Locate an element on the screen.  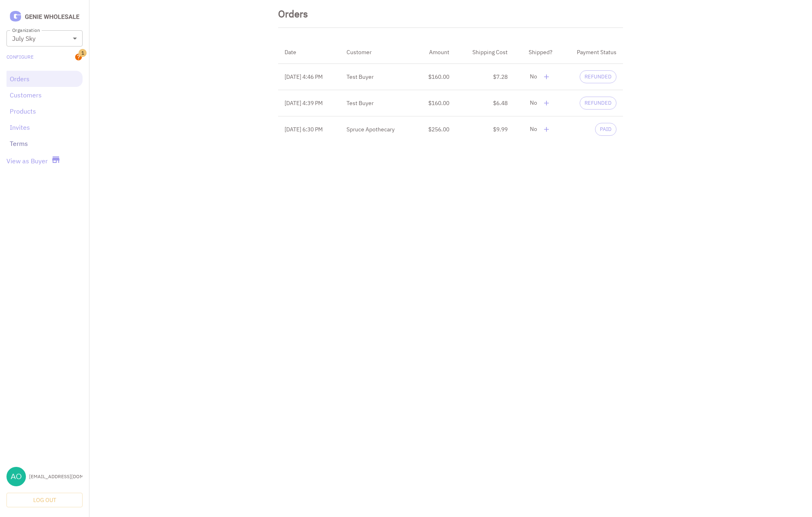
label: Organization is located at coordinates (26, 30).